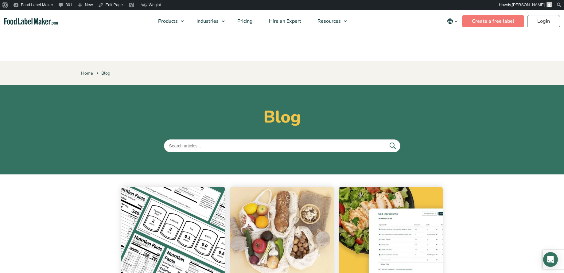 The width and height of the screenshot is (564, 273). I want to click on input: Search articles..., so click(282, 146).